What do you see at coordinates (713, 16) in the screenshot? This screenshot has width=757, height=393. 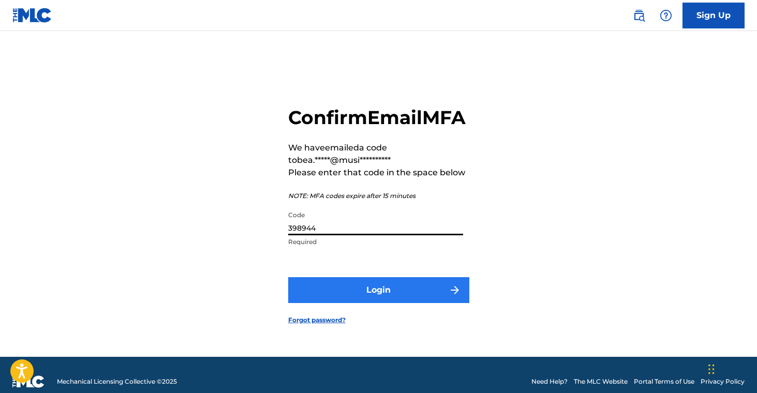 I see `a: Sign Up` at bounding box center [713, 16].